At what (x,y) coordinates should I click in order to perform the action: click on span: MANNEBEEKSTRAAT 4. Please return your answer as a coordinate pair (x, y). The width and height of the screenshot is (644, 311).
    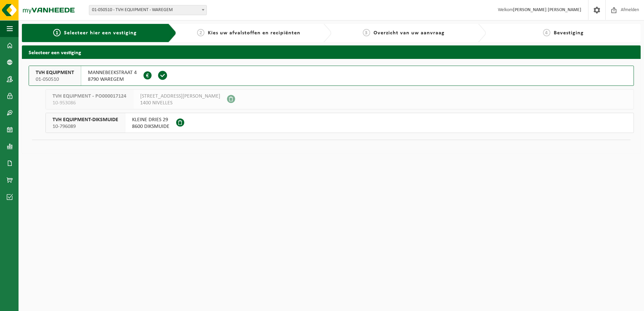
    Looking at the image, I should click on (112, 73).